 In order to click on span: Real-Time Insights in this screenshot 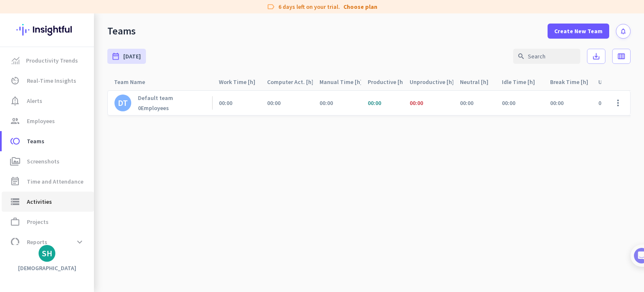, I will do `click(52, 81)`.